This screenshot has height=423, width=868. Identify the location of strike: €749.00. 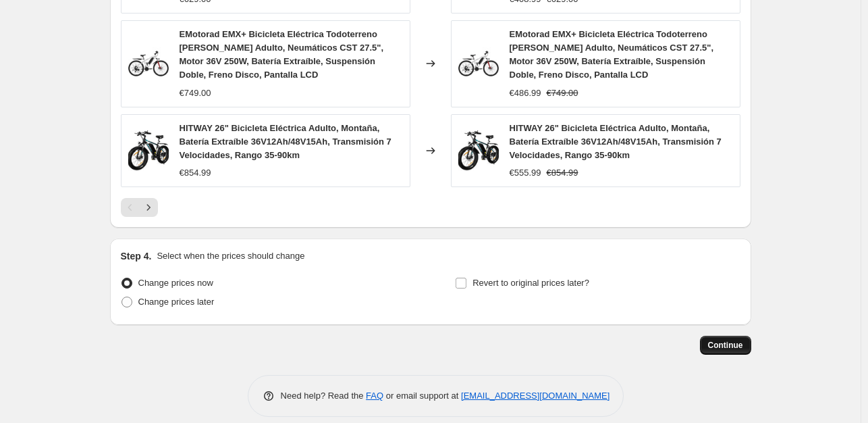
(562, 93).